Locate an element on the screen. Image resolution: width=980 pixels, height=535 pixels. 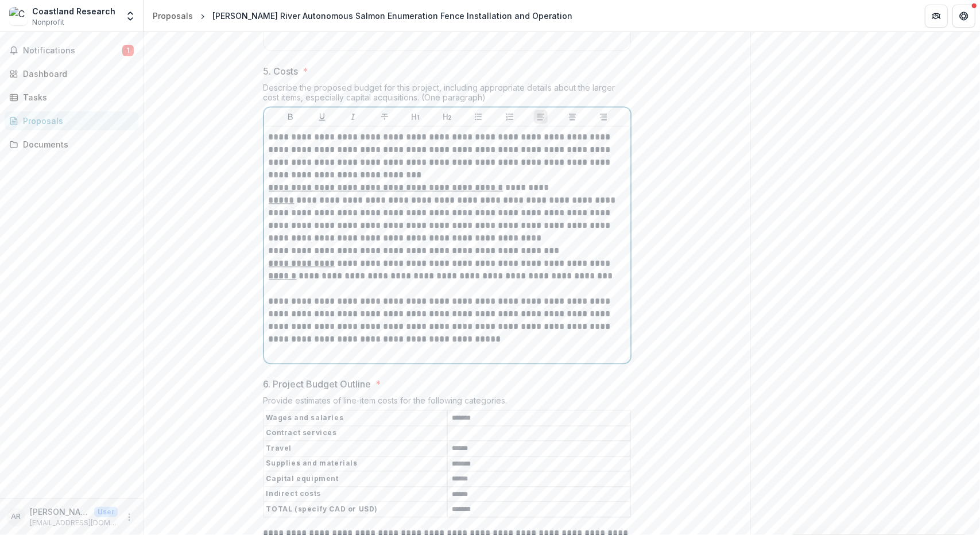
button: Align Left is located at coordinates (540, 117).